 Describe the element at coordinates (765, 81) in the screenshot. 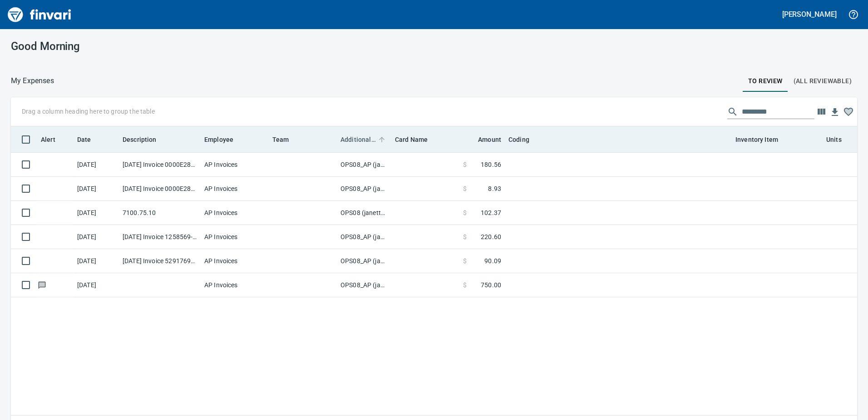

I see `span: To Review` at that location.